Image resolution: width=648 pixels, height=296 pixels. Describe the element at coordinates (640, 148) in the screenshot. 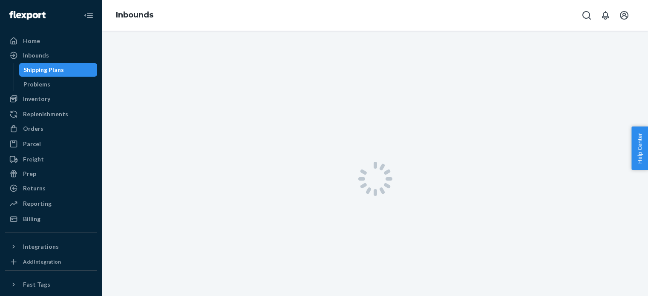

I see `span: Help Center` at that location.